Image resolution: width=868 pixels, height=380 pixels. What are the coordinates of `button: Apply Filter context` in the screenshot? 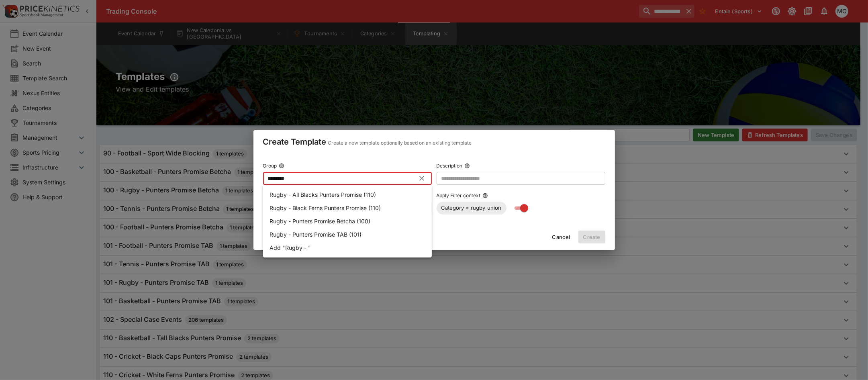 It's located at (485, 196).